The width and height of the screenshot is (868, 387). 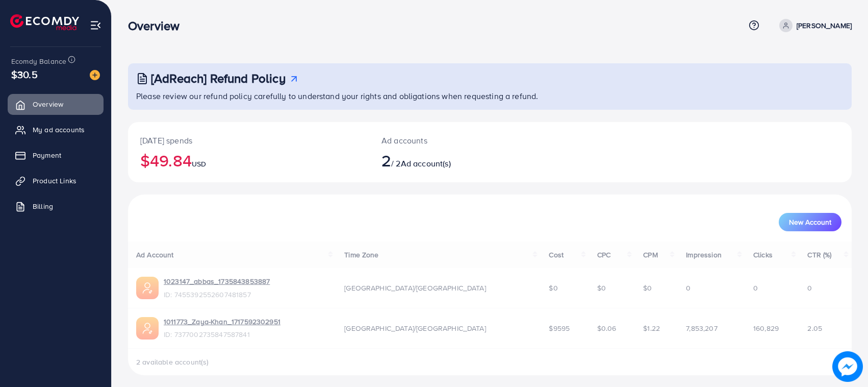 What do you see at coordinates (45, 22) in the screenshot?
I see `a: logo` at bounding box center [45, 22].